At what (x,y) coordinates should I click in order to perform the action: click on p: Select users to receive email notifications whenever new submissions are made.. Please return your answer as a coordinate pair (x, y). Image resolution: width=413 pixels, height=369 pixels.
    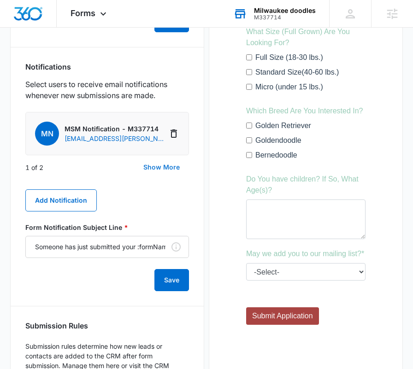
    Looking at the image, I should click on (107, 90).